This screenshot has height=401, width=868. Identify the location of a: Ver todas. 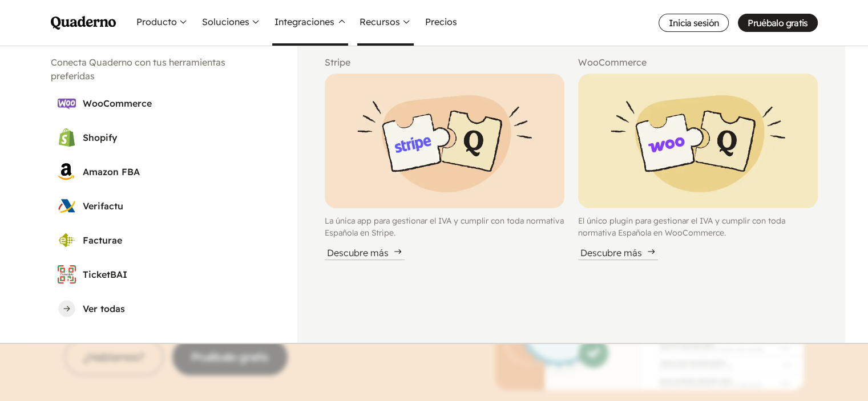
(160, 309).